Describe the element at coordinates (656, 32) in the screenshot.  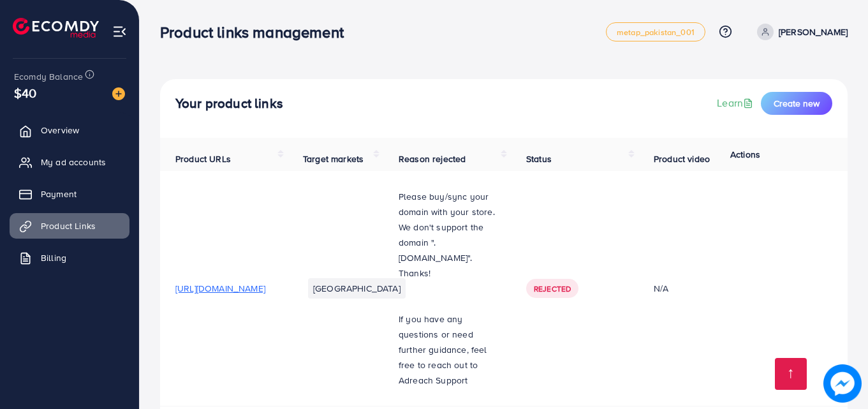
I see `a: metap_pakistan_001` at that location.